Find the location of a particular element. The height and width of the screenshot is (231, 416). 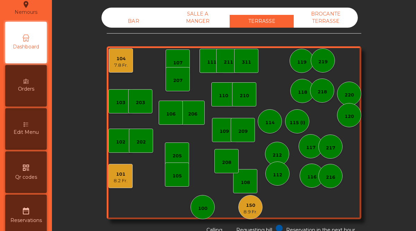

div: 103 is located at coordinates (121, 103).